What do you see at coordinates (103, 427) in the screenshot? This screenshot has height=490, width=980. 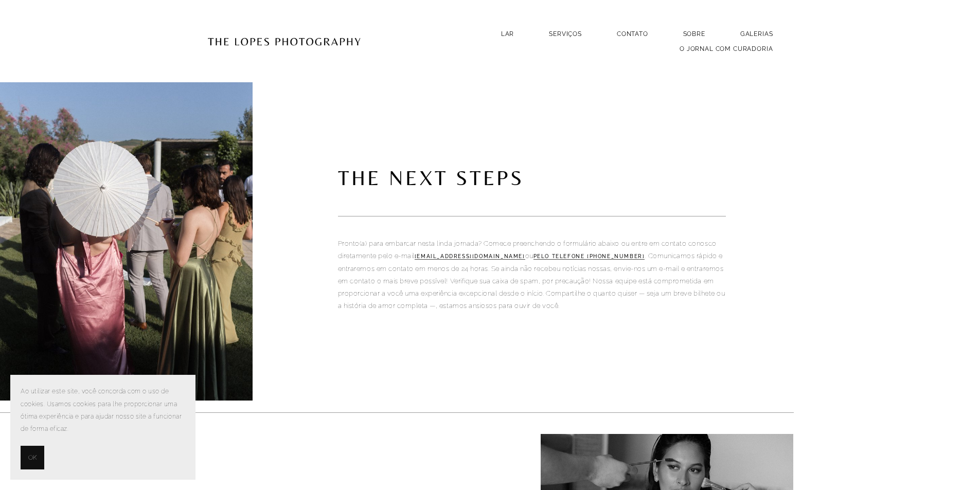 I see `section: Banner de cookies` at bounding box center [103, 427].